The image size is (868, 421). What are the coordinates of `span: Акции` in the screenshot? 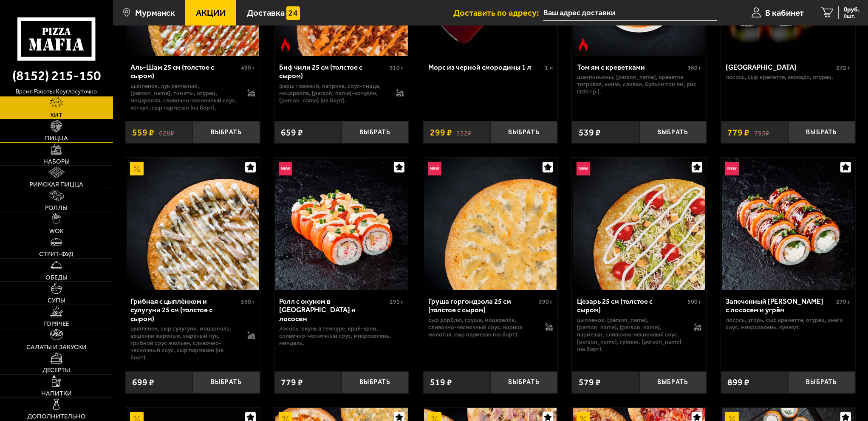 It's located at (211, 13).